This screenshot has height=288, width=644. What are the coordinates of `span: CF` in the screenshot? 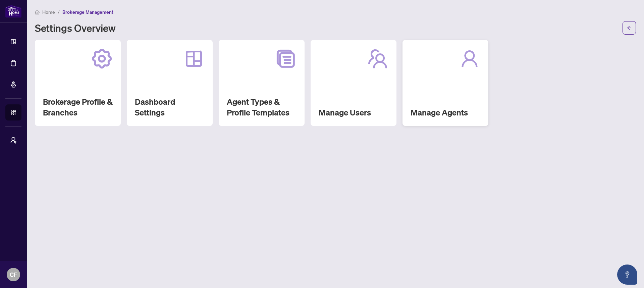 It's located at (13, 275).